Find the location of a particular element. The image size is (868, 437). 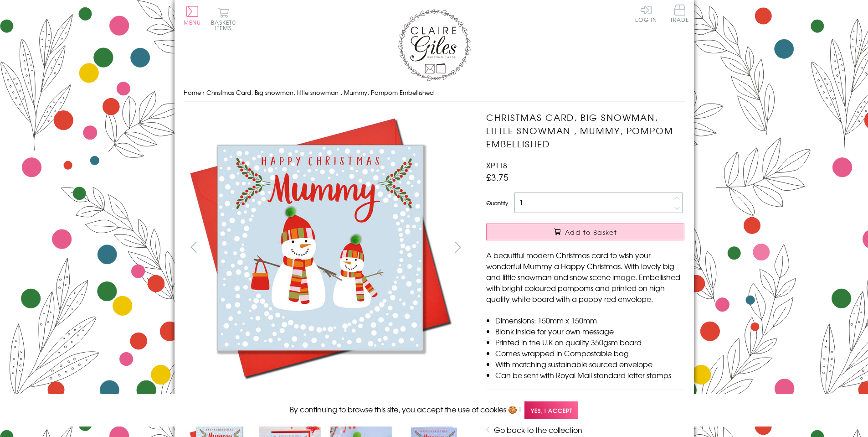

span: Add to Basket is located at coordinates (591, 232).